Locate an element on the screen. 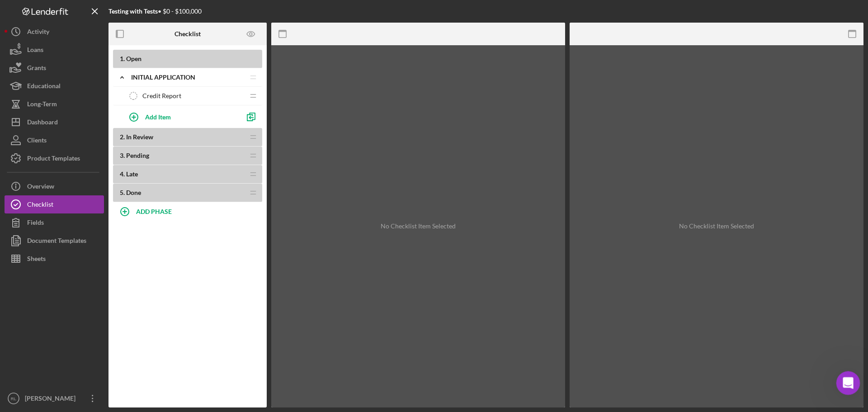 Image resolution: width=868 pixels, height=412 pixels. div: Document Templates is located at coordinates (57, 241).